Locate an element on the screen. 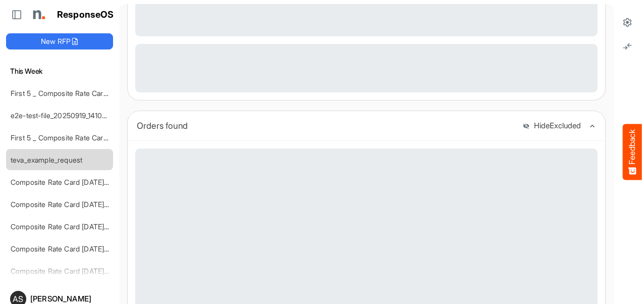 Image resolution: width=642 pixels, height=304 pixels. img: Northell is located at coordinates (38, 15).